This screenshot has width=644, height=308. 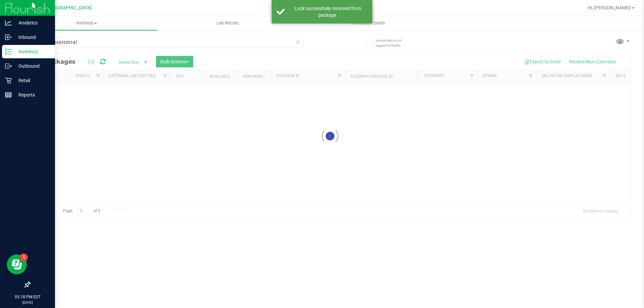 What do you see at coordinates (32, 52) in the screenshot?
I see `p: Inventory` at bounding box center [32, 52].